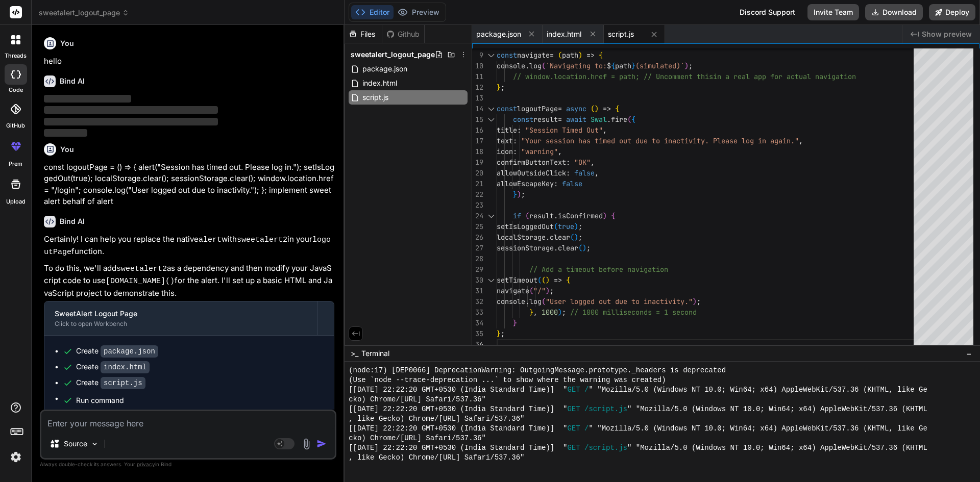  I want to click on span: package.json, so click(385, 69).